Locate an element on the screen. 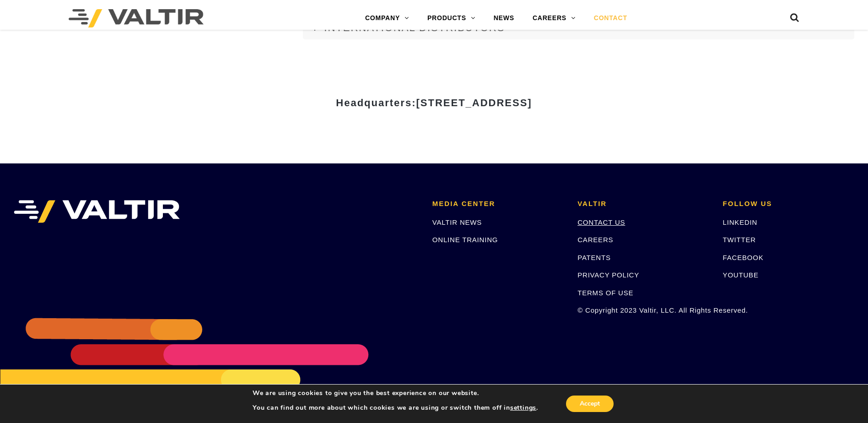 Image resolution: width=868 pixels, height=423 pixels. a: TERMS OF USE is located at coordinates (606, 292).